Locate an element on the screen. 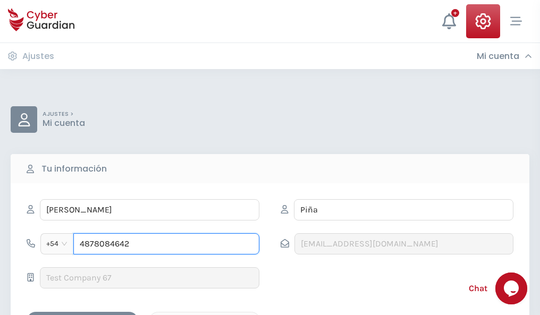 This screenshot has width=540, height=315. span: +54 is located at coordinates (57, 244).